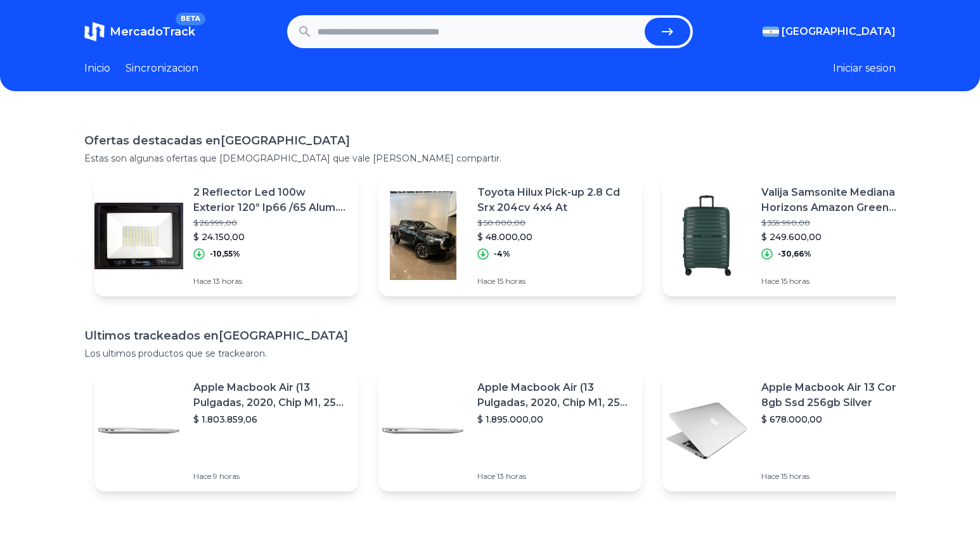  What do you see at coordinates (190, 19) in the screenshot?
I see `span: BETA` at bounding box center [190, 19].